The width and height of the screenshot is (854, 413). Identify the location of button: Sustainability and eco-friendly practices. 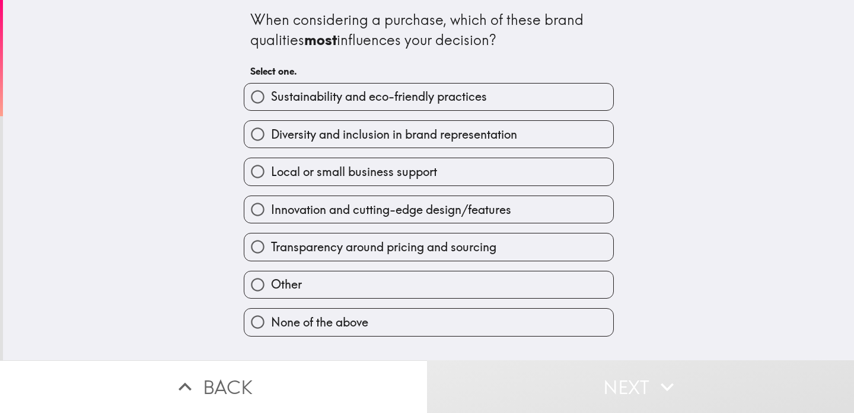
(429, 97).